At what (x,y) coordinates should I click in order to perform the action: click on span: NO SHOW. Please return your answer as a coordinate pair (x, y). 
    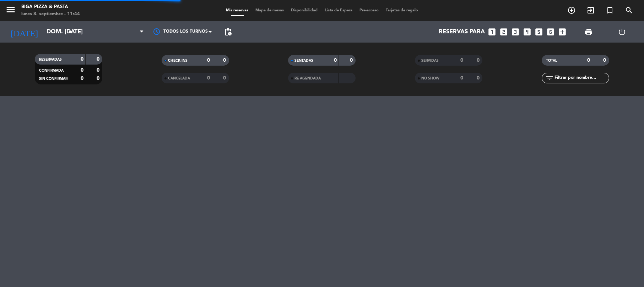
    Looking at the image, I should click on (430, 79).